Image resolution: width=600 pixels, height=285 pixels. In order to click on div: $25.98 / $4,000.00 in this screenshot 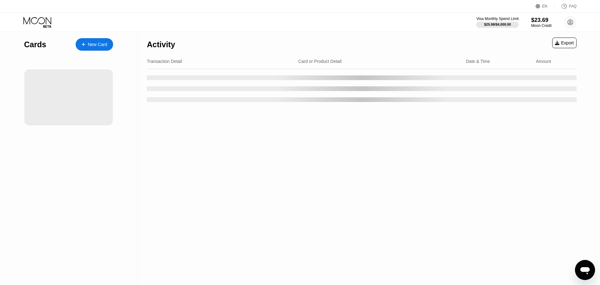, I will do `click(498, 24)`.